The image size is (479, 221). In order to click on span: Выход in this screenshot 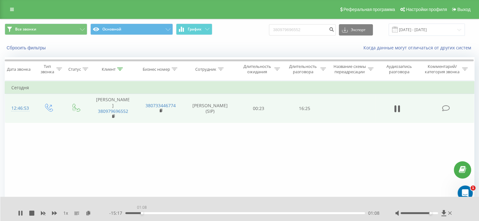, I will do `click(464, 9)`.